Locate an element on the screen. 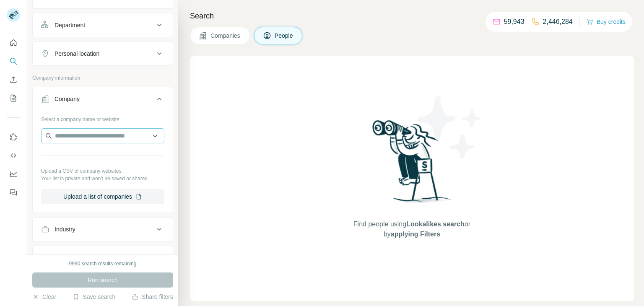  div: 9990 search results remaining is located at coordinates (103, 264).